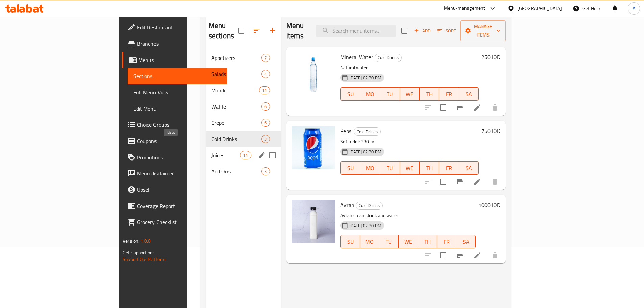  I want to click on span: Ayran, so click(348, 205).